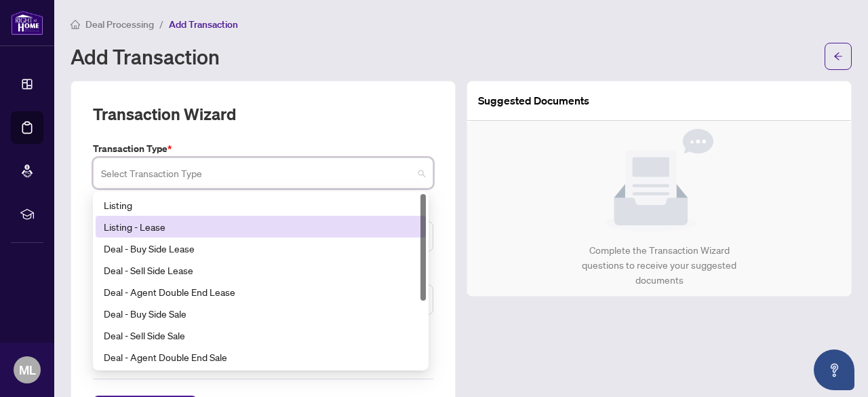 This screenshot has width=868, height=397. I want to click on button: Open asap, so click(834, 369).